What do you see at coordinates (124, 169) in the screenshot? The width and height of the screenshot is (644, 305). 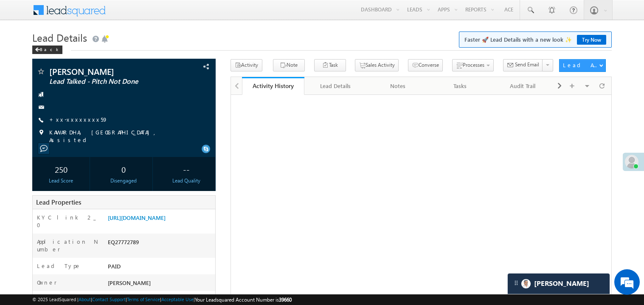 I see `div: 0` at bounding box center [124, 169].